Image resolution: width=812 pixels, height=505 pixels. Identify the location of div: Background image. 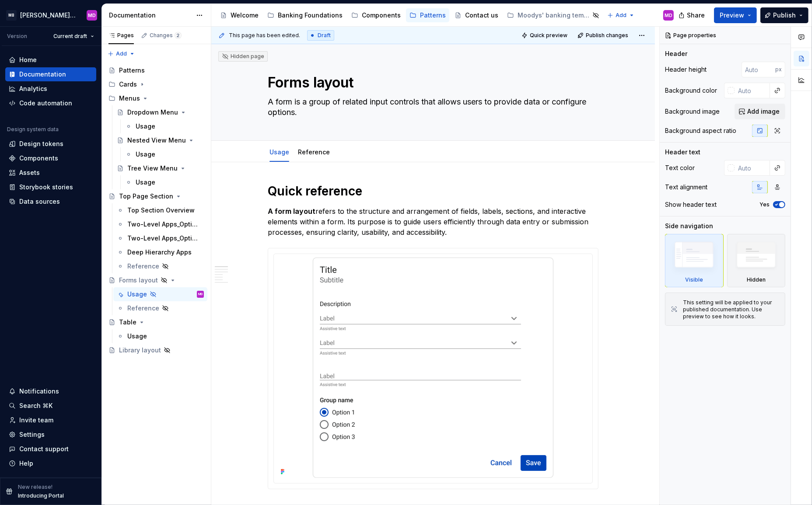
(692, 111).